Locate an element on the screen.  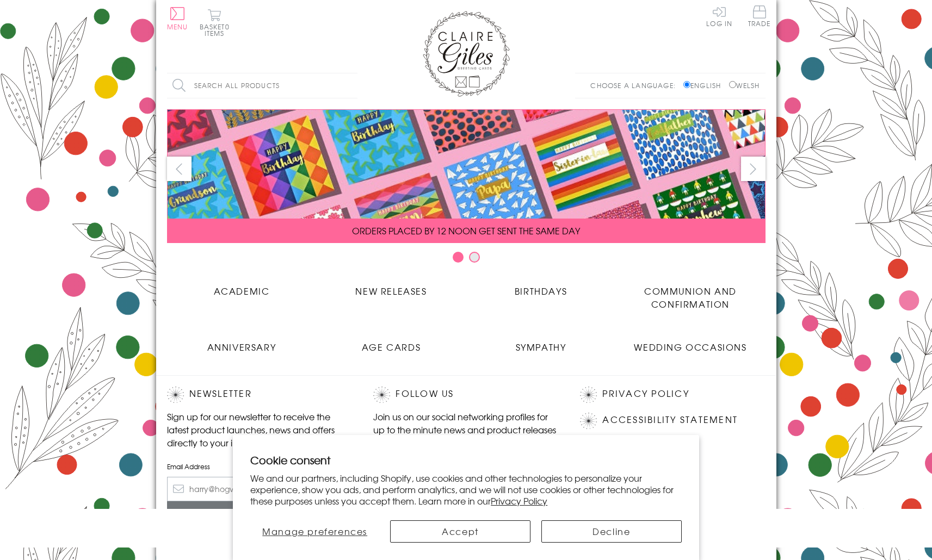
button: Menu is located at coordinates (177, 19).